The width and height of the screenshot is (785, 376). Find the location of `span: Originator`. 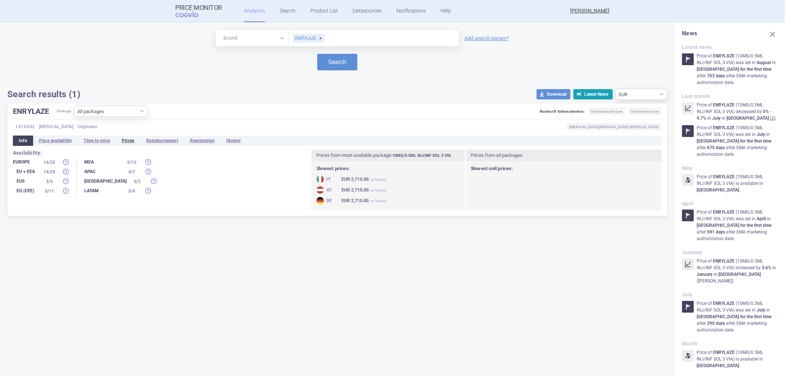

span: Originator is located at coordinates (87, 127).